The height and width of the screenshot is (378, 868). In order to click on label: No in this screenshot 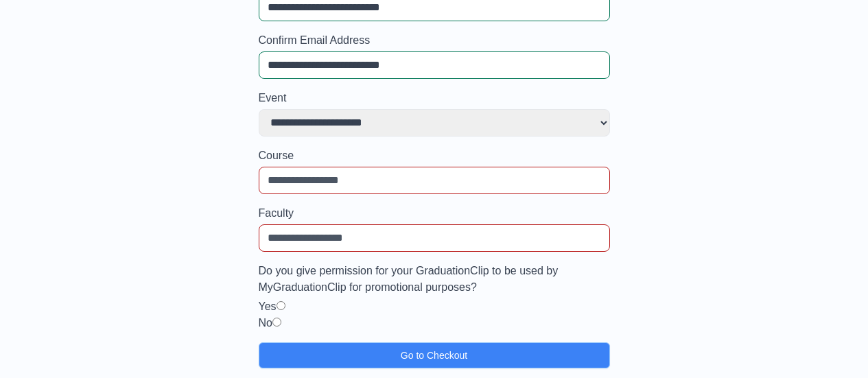, I will do `click(265, 323)`.